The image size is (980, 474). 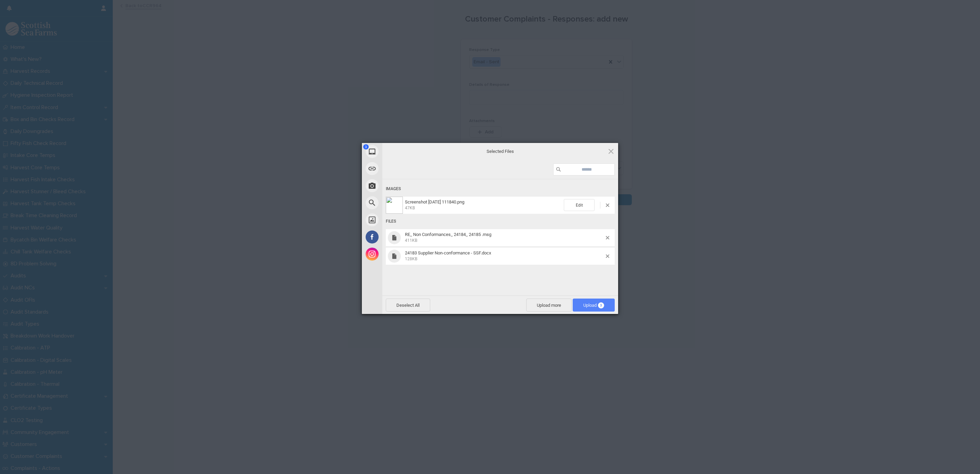 I want to click on span: Upload, so click(x=593, y=305).